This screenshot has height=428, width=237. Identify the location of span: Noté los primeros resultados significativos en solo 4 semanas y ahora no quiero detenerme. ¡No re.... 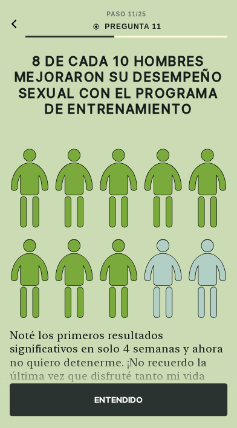
(118, 362).